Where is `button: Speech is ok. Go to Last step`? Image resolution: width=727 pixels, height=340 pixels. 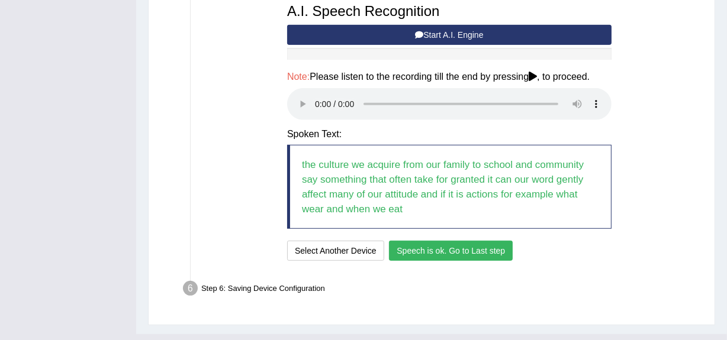 button: Speech is ok. Go to Last step is located at coordinates (450, 251).